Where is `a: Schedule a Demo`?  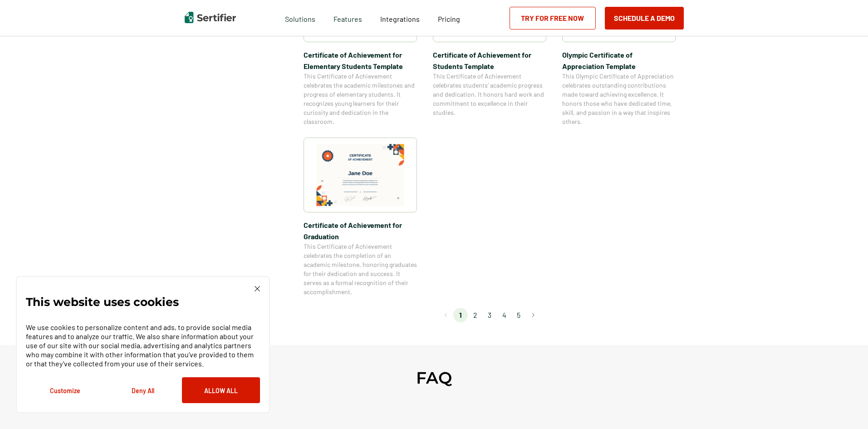
a: Schedule a Demo is located at coordinates (644, 18).